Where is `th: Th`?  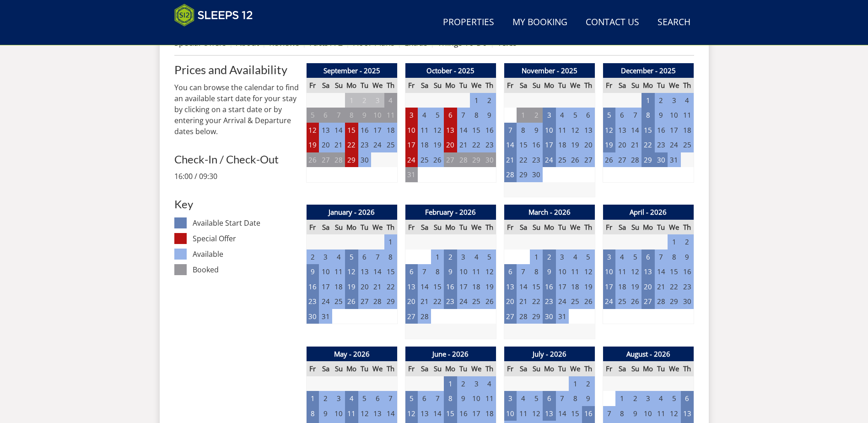
th: Th is located at coordinates (688, 85).